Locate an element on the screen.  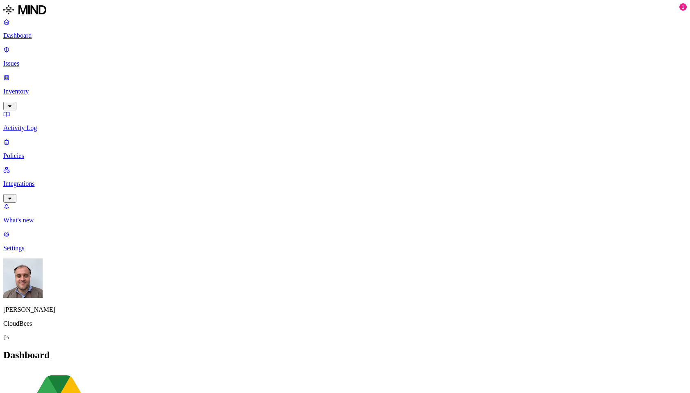
p: Issues is located at coordinates (345, 64).